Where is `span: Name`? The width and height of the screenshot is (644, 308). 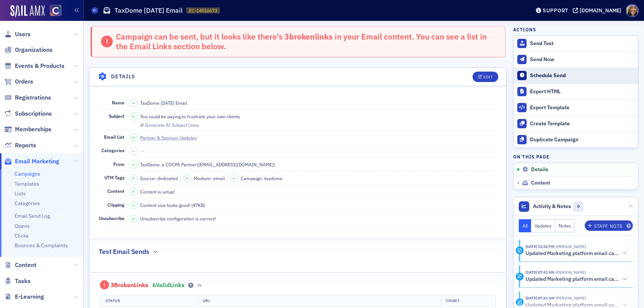
span: Name is located at coordinates (118, 103).